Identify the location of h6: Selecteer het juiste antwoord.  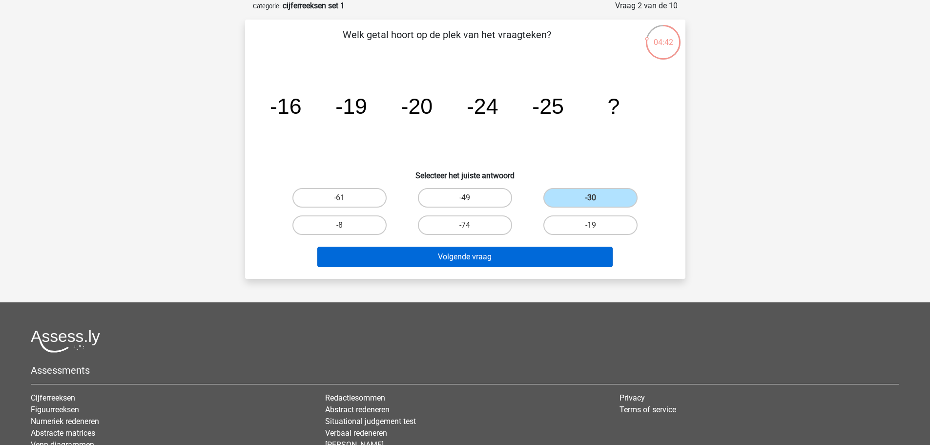
(465, 171).